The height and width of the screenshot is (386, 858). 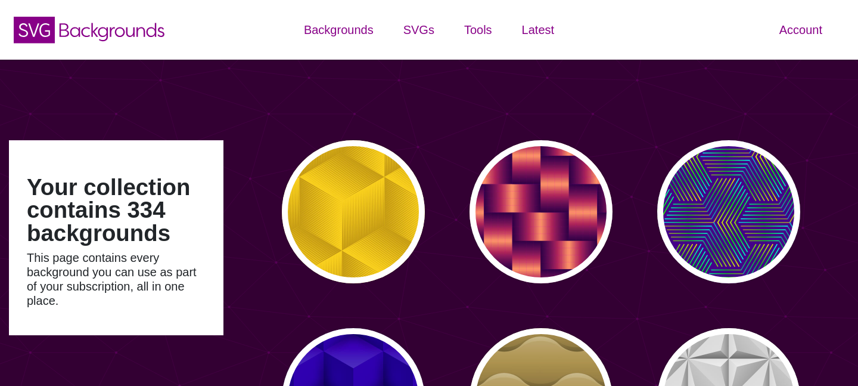 What do you see at coordinates (538, 30) in the screenshot?
I see `a: Latest` at bounding box center [538, 30].